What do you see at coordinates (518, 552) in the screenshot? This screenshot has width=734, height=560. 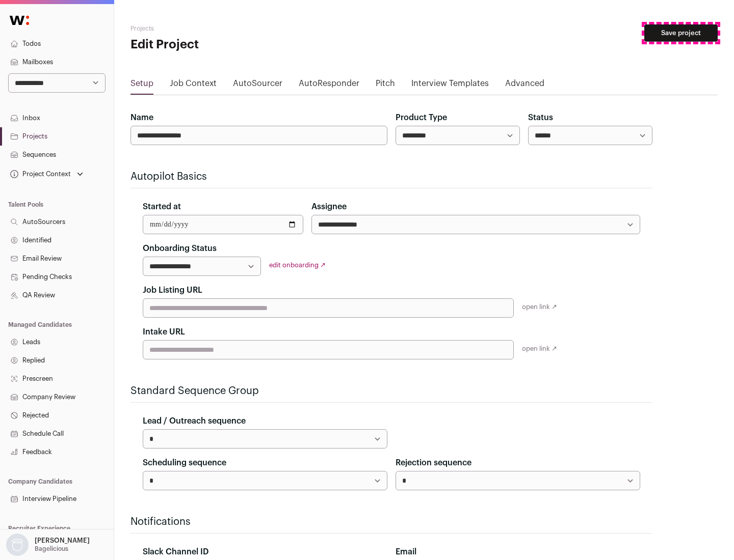 I see `div: Email` at bounding box center [518, 552].